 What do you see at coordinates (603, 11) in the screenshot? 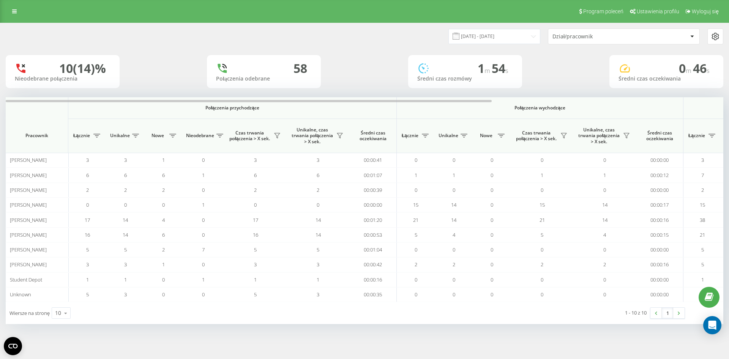
I see `span: Program poleceń` at bounding box center [603, 11].